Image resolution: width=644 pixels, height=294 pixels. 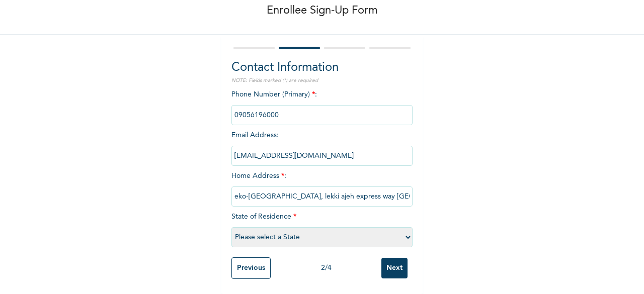 I want to click on input: Previous, so click(x=251, y=268).